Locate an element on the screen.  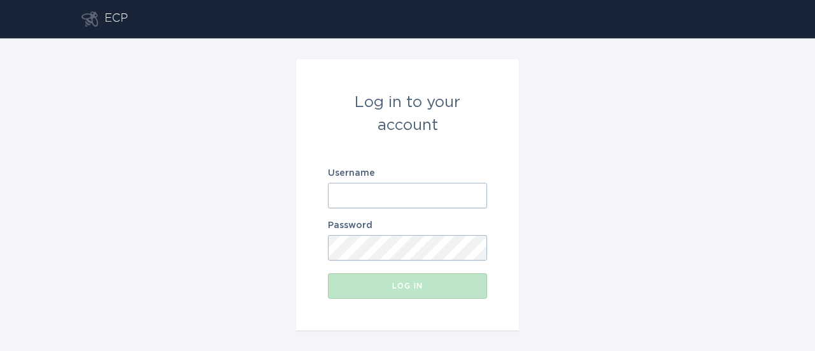
button: Log in is located at coordinates (407, 286).